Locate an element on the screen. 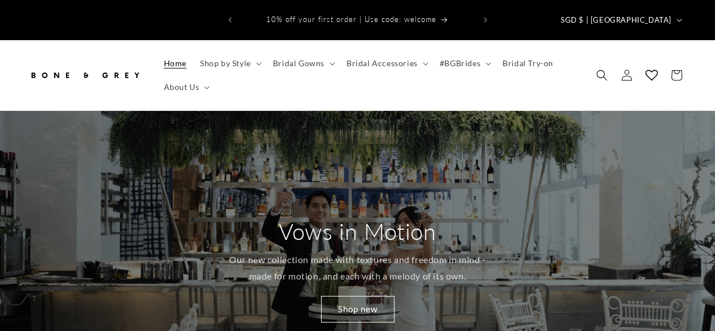  span: Home is located at coordinates (175, 63).